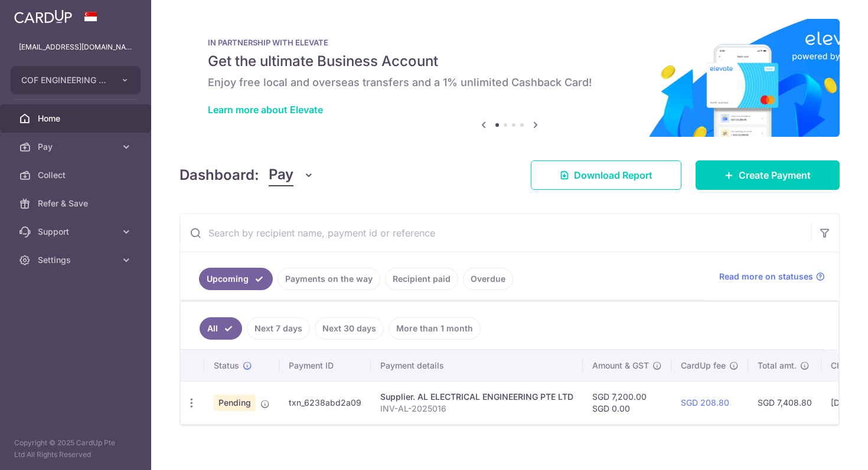 The image size is (868, 470). Describe the element at coordinates (784, 402) in the screenshot. I see `td: SGD 7,408.80` at that location.